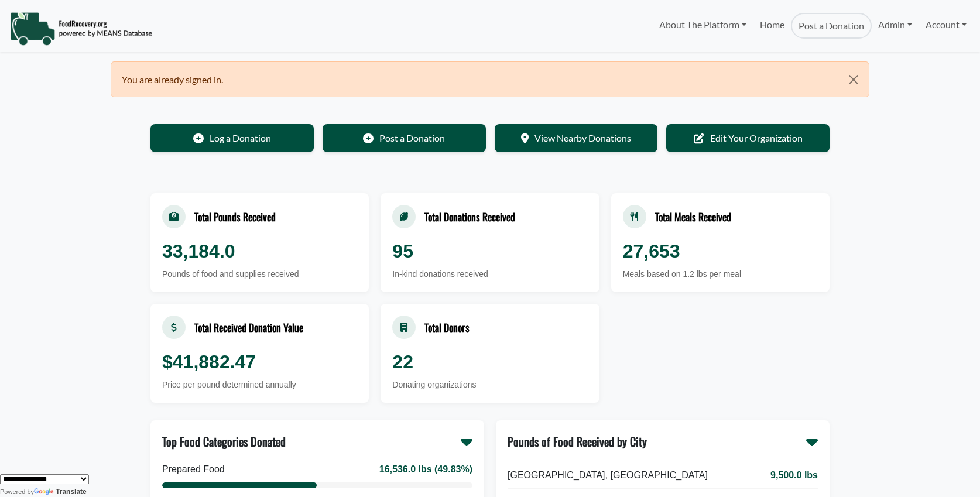 This screenshot has width=980, height=497. Describe the element at coordinates (224, 441) in the screenshot. I see `div: Top Food Categories Donated` at that location.